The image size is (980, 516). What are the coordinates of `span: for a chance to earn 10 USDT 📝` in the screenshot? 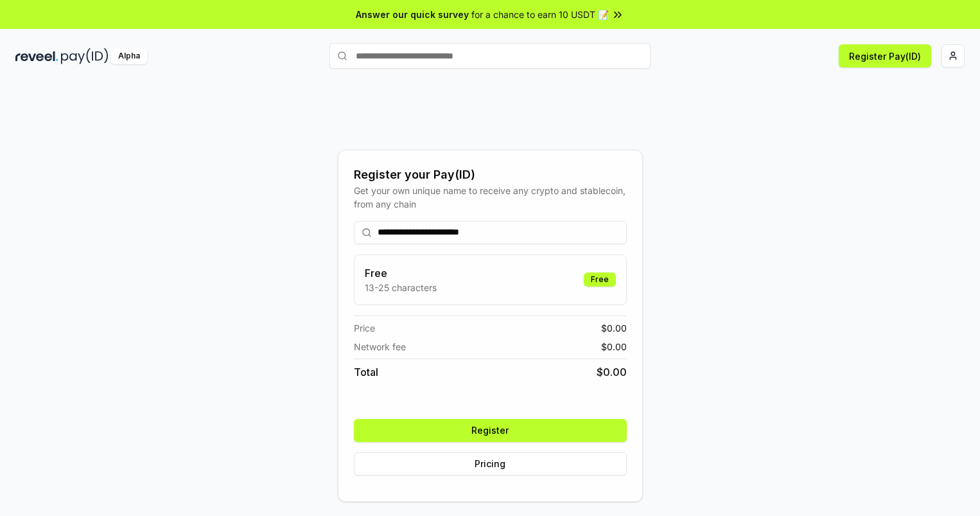 It's located at (541, 14).